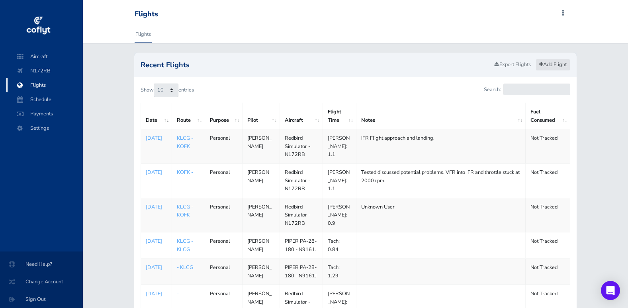  I want to click on a: KOFK -, so click(185, 173).